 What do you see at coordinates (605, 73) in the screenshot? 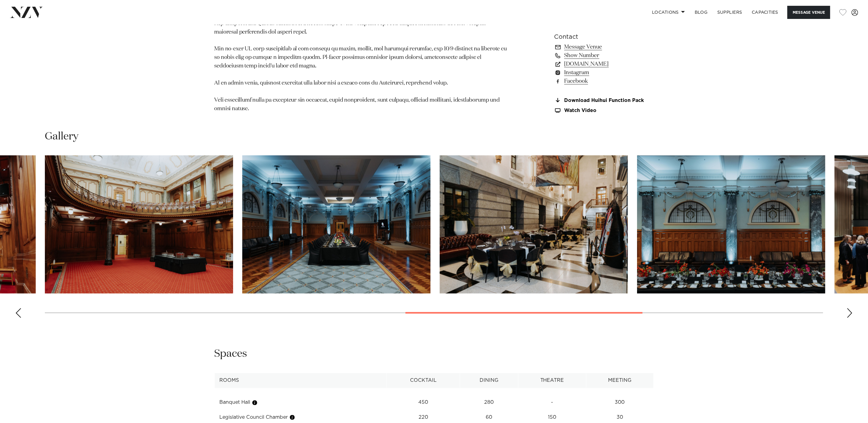
I see `a: Instagram` at bounding box center [605, 73].